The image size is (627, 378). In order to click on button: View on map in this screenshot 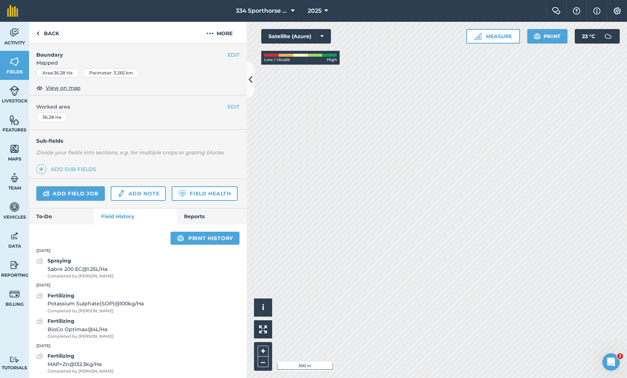, I will do `click(58, 88)`.